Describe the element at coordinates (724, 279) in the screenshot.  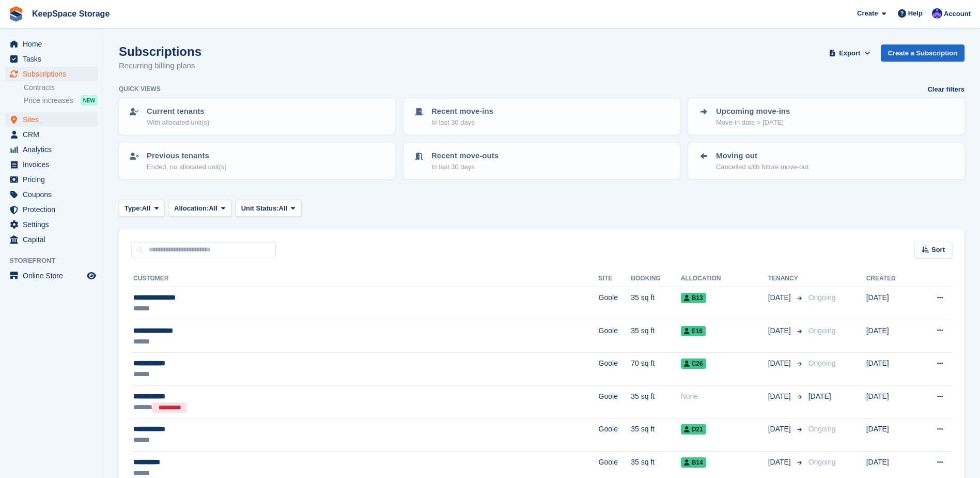
I see `th: Allocation` at that location.